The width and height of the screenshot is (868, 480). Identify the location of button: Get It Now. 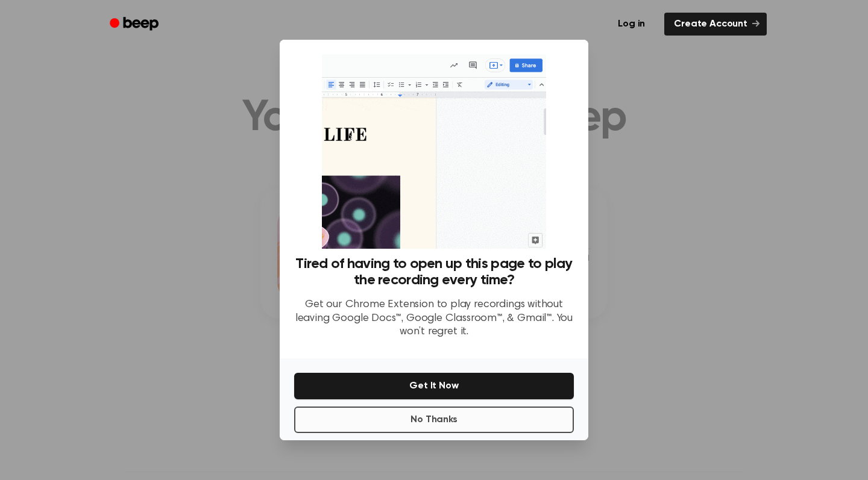
(434, 386).